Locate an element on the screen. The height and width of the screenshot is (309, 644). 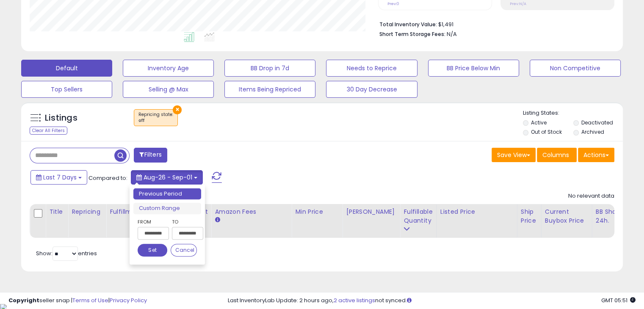
h5: Listings is located at coordinates (61, 118).